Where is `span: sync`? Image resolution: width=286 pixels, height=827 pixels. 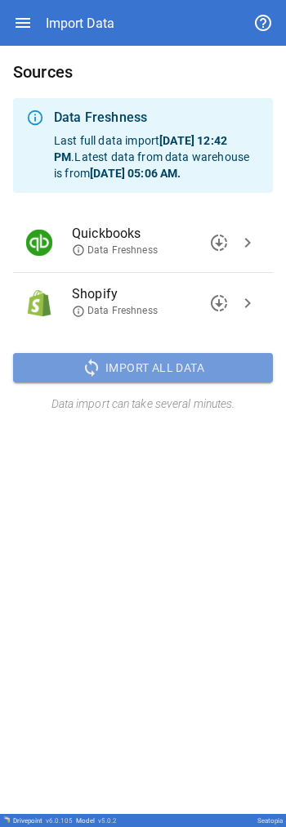 span: sync is located at coordinates (92, 368).